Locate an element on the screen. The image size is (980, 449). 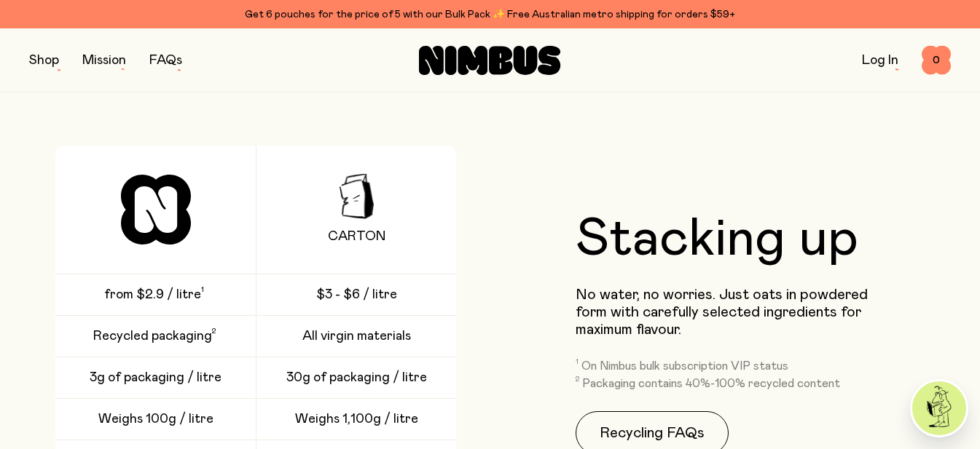
button: 0 is located at coordinates (936, 61).